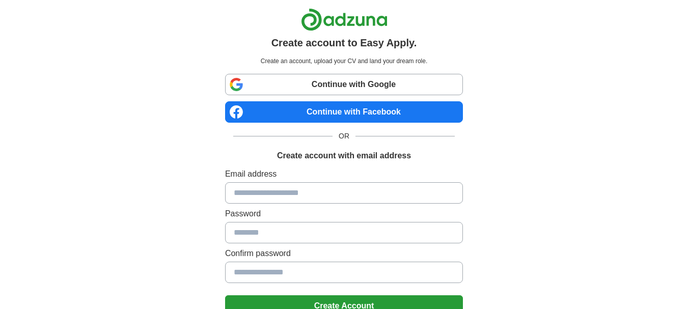  What do you see at coordinates (344, 174) in the screenshot?
I see `label: Email address` at bounding box center [344, 174].